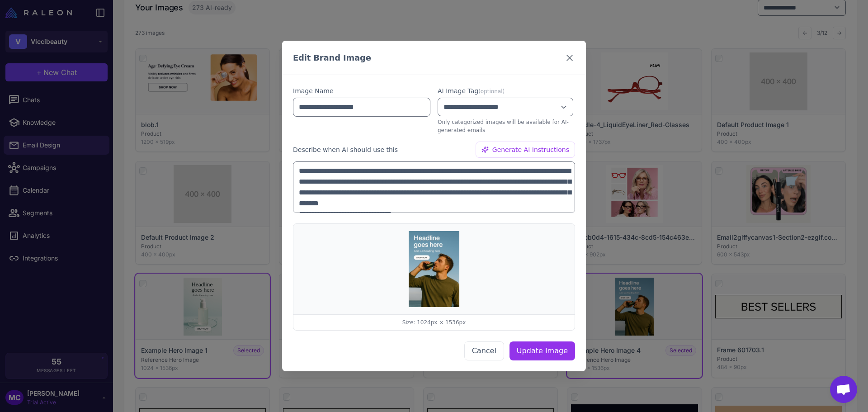  I want to click on button: Cancel, so click(484, 351).